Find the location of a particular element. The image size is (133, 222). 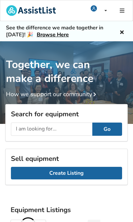

button: Go is located at coordinates (107, 129).